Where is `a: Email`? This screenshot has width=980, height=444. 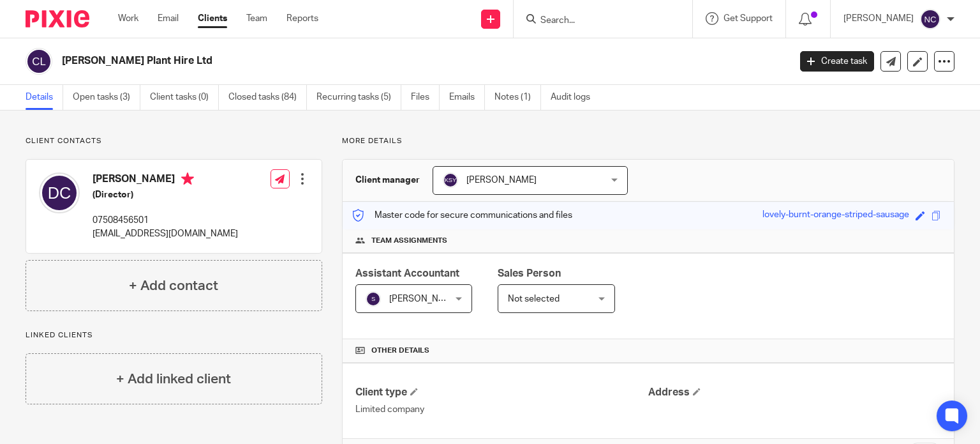 a: Email is located at coordinates (168, 19).